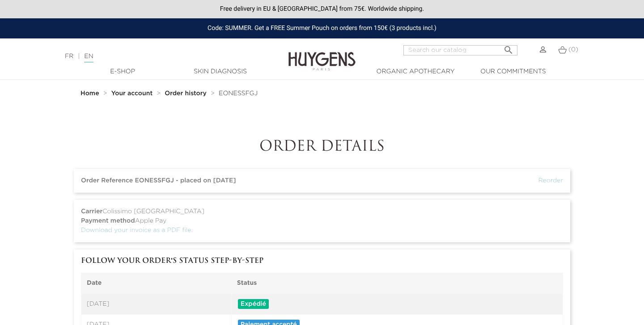 The width and height of the screenshot is (644, 325). I want to click on a: FR, so click(69, 56).